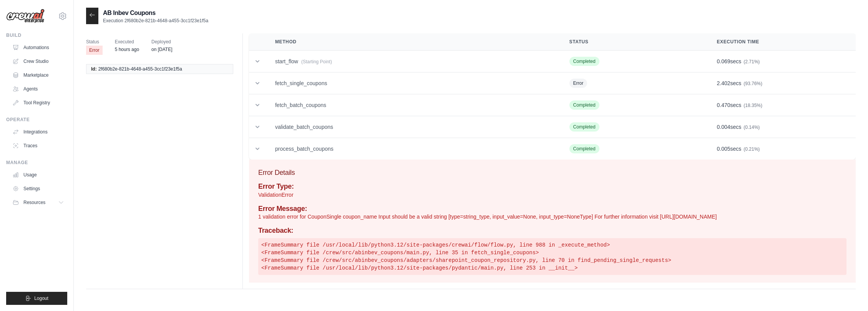 Image resolution: width=868 pixels, height=311 pixels. I want to click on a: Marketplace, so click(38, 75).